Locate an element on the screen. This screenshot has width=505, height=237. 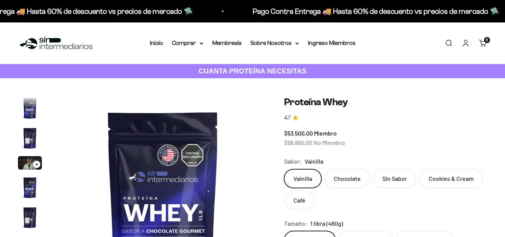
a: Membresía is located at coordinates (227, 43).